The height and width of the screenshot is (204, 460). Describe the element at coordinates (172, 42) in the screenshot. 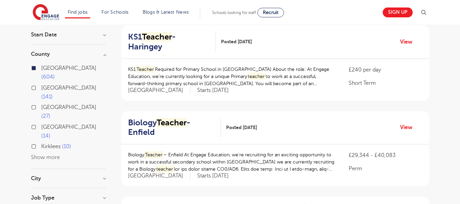

I see `a: KS1Teacher- Haringey` at that location.